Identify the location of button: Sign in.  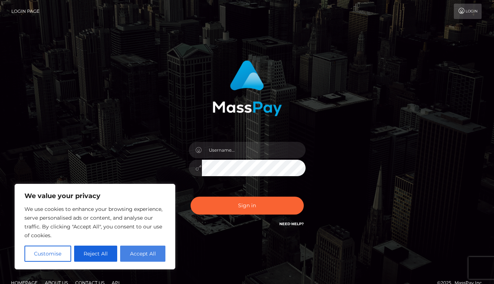
(247, 205).